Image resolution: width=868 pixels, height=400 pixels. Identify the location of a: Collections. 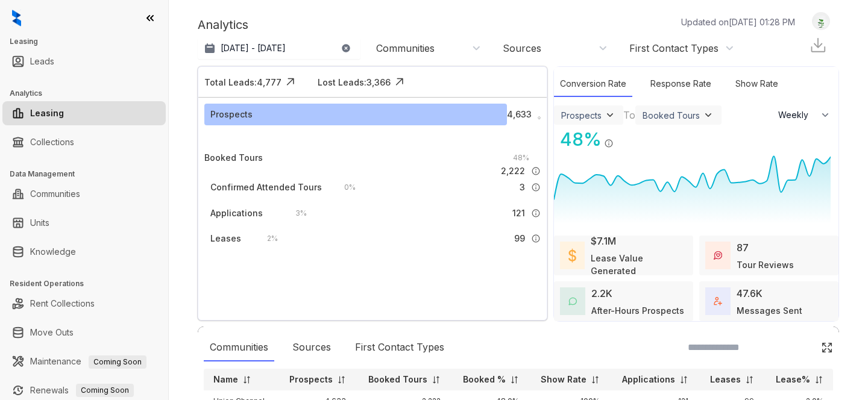
(52, 142).